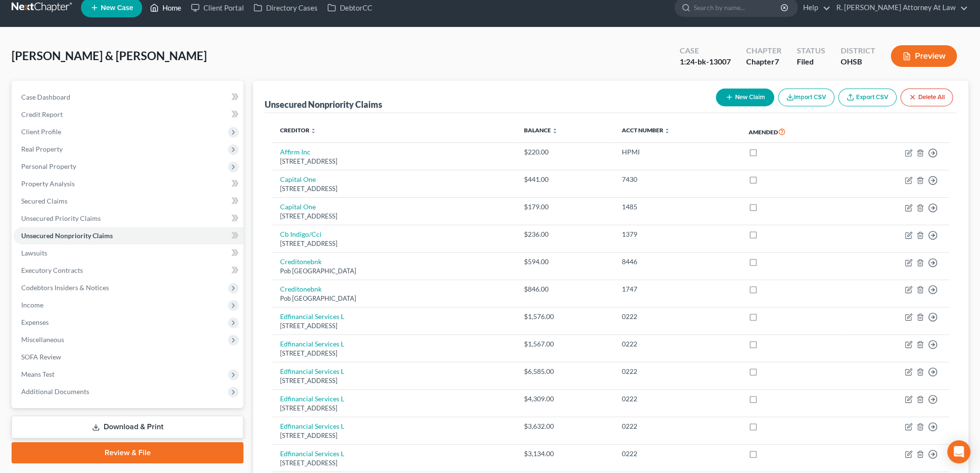  I want to click on span: Expenses, so click(35, 322).